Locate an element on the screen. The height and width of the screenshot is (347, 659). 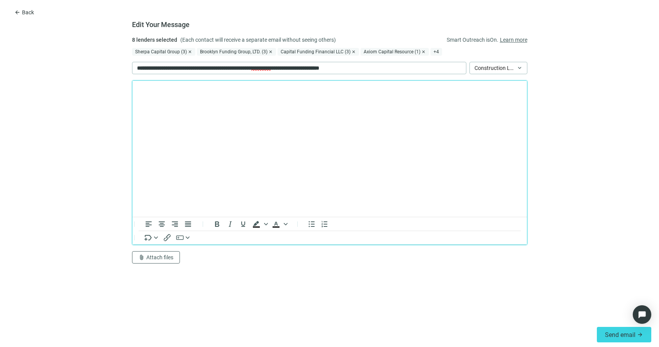
button: attach_fileAttach files is located at coordinates (156, 257).